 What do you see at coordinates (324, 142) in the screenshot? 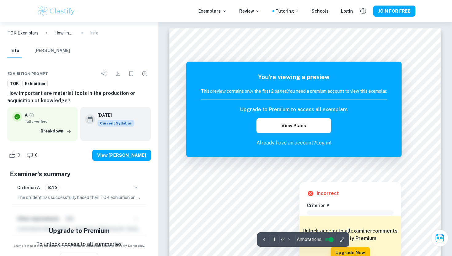
I see `a: Log in!` at bounding box center [324, 142].